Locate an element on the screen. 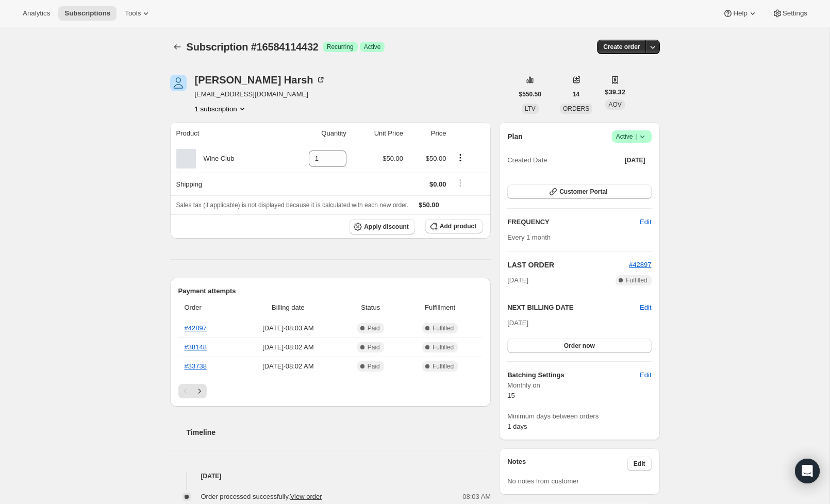  nav: Pagination is located at coordinates (330, 391).